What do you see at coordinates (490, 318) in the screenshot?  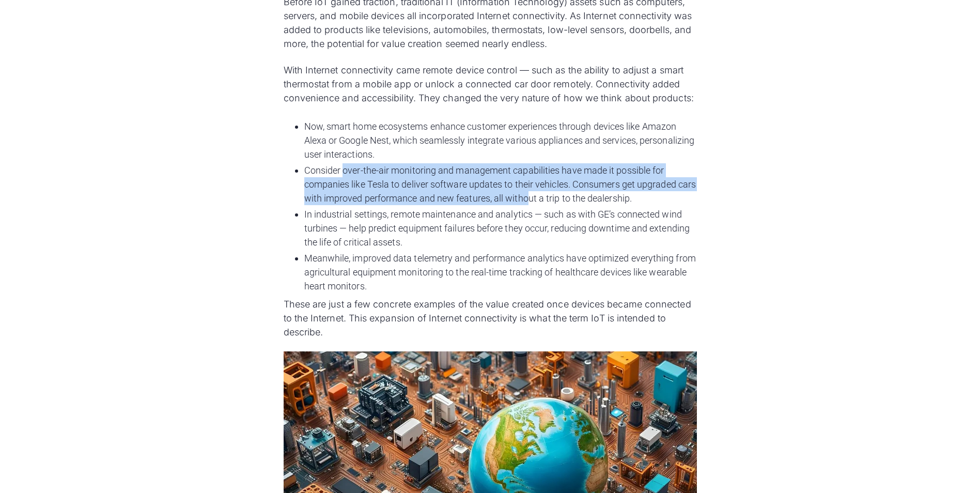 I see `p: These are just a few concrete examples of the value created once devices became connected to the ...` at bounding box center [490, 318].